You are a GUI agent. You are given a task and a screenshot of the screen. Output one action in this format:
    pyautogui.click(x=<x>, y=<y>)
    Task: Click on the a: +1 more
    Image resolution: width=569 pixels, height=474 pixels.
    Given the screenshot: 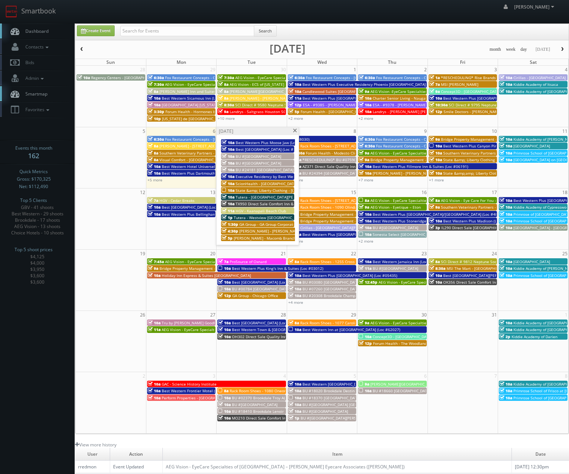 What is the action you would take?
    pyautogui.click(x=436, y=180)
    